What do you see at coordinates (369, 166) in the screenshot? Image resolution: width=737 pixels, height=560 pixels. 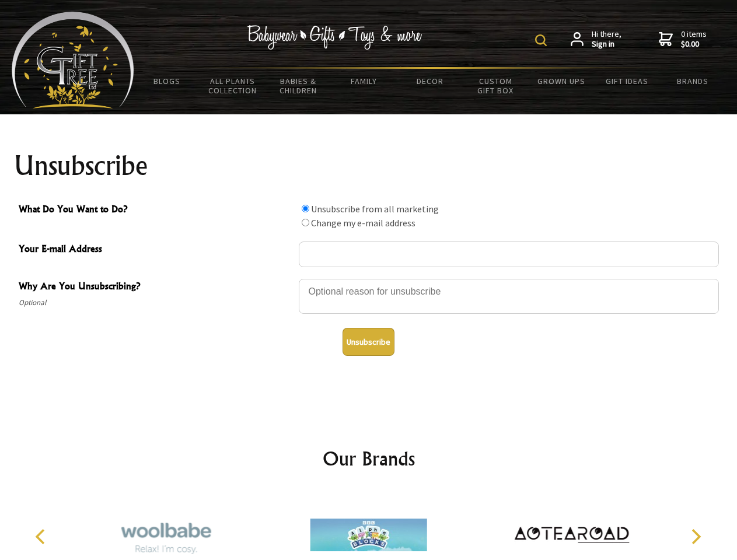 I see `h1: Unsubscribe` at bounding box center [369, 166].